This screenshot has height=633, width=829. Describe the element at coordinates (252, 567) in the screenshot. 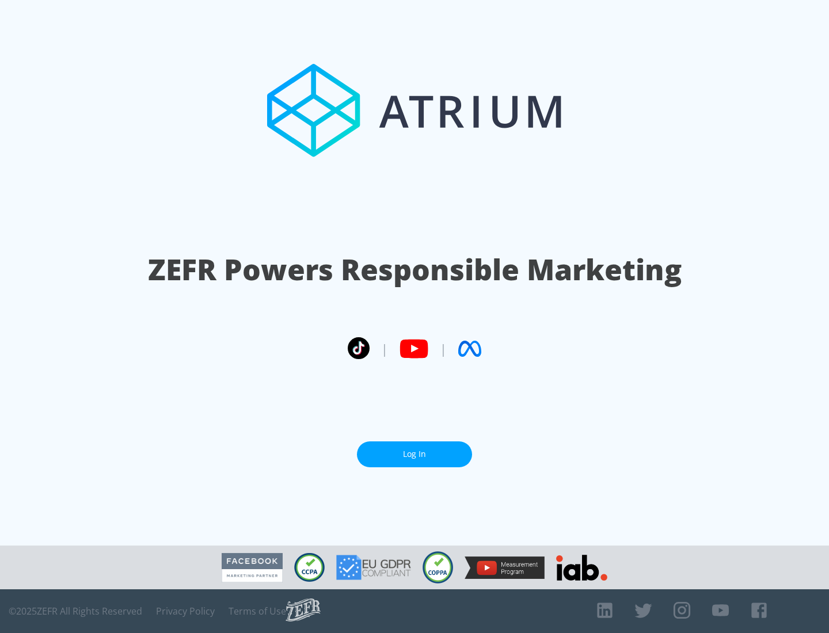

I see `img: Facebook Marketing Partner` at that location.